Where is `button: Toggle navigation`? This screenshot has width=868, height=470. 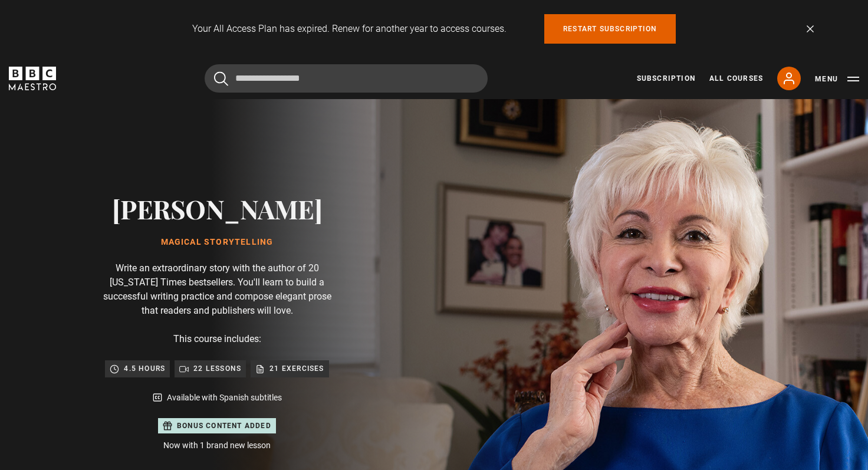
button: Toggle navigation is located at coordinates (837, 79).